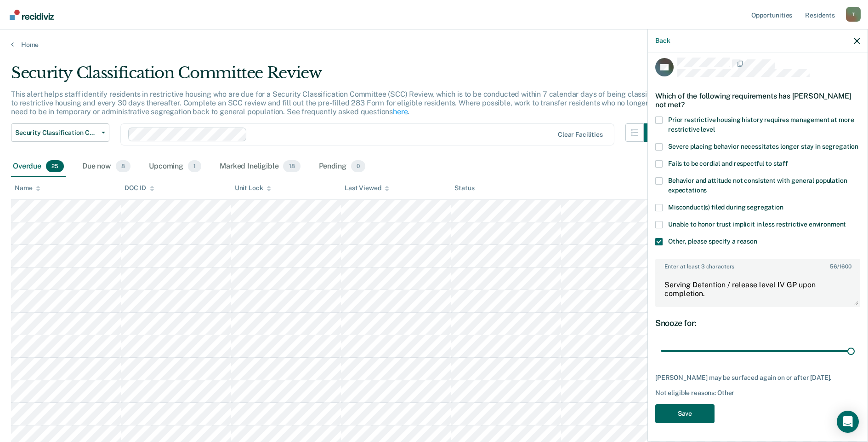 The width and height of the screenshot is (868, 442). Describe the element at coordinates (663, 41) in the screenshot. I see `button: Back` at that location.